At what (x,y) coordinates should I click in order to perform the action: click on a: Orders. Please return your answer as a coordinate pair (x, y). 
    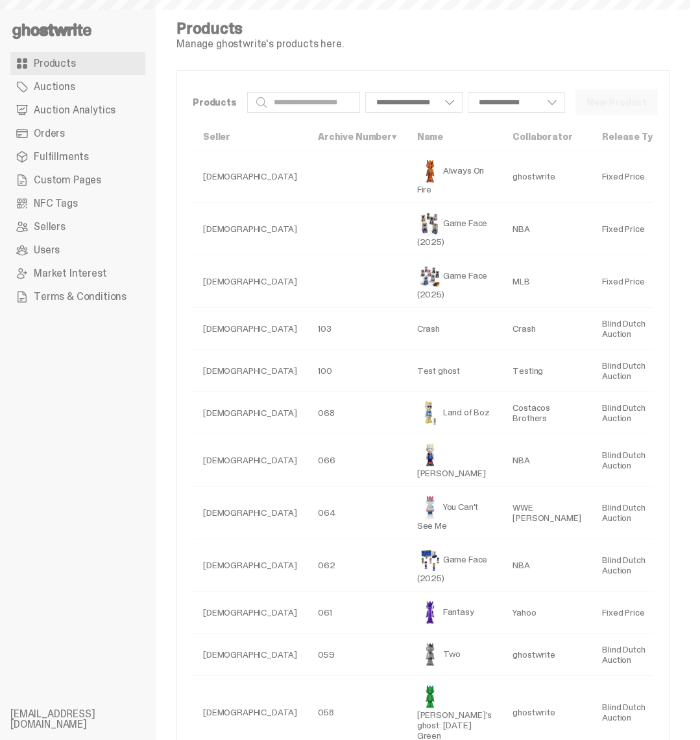
    Looking at the image, I should click on (78, 134).